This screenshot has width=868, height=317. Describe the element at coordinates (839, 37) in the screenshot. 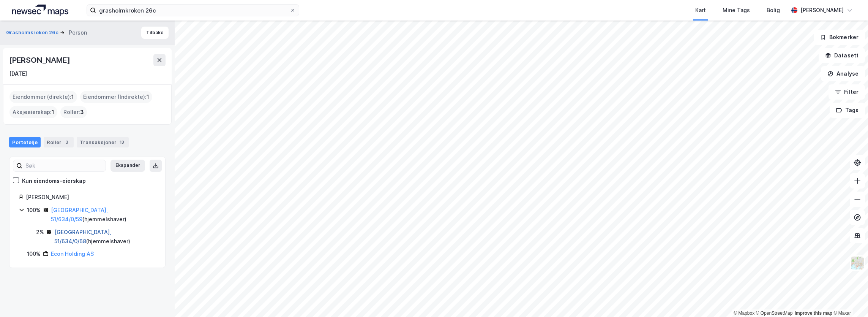

I see `button: Bokmerker` at that location.